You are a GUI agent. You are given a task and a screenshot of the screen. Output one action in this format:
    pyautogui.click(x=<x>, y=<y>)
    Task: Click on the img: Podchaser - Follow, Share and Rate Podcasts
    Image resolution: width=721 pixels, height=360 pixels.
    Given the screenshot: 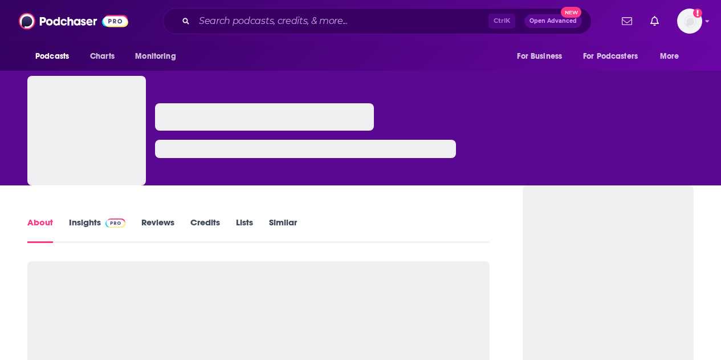 What is the action you would take?
    pyautogui.click(x=74, y=21)
    